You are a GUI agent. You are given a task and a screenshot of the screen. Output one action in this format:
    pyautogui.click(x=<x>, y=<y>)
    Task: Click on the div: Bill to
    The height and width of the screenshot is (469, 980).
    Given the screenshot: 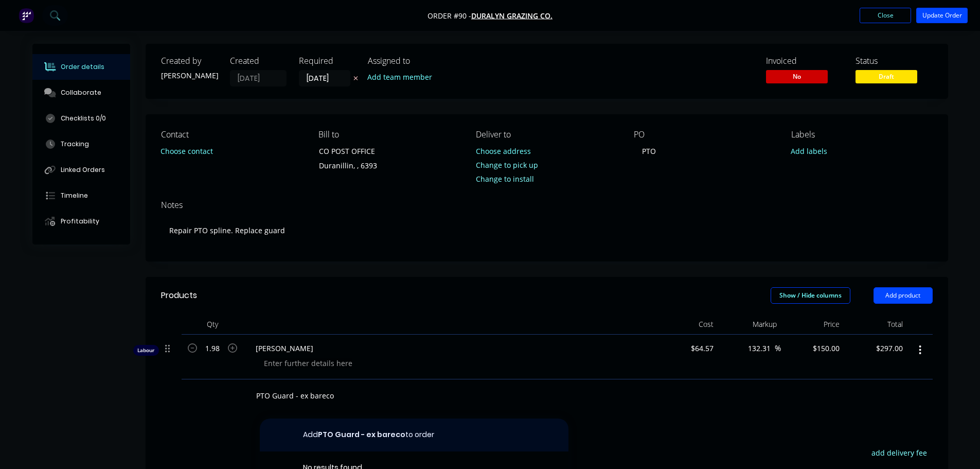 What is the action you would take?
    pyautogui.click(x=389, y=134)
    